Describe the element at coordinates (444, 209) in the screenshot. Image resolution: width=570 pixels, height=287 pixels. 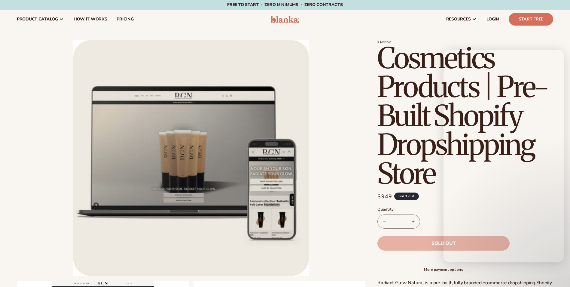
I see `label: Quantity` at that location.